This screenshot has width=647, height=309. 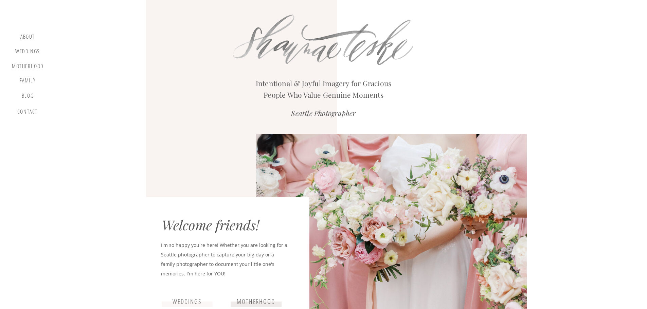 I want to click on h3: weddings, so click(x=187, y=302).